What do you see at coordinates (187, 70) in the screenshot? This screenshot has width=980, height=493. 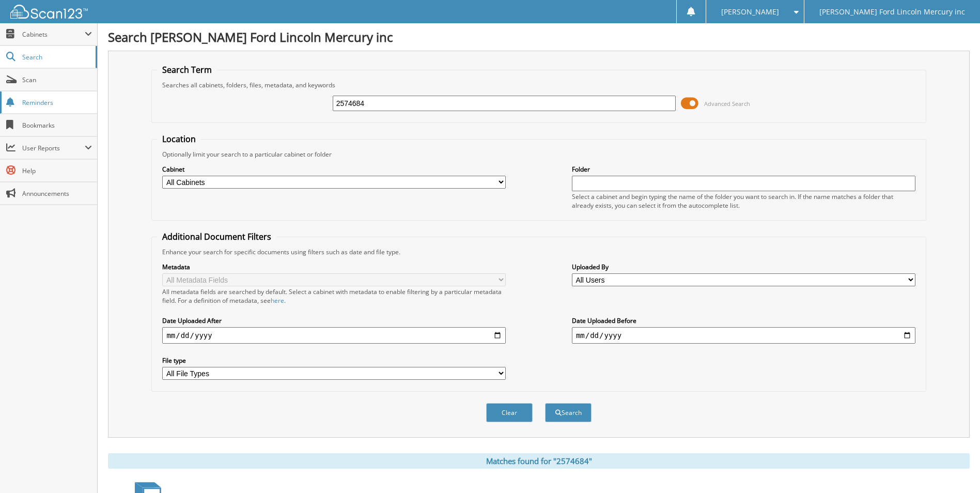 I see `legend: Search Term` at bounding box center [187, 70].